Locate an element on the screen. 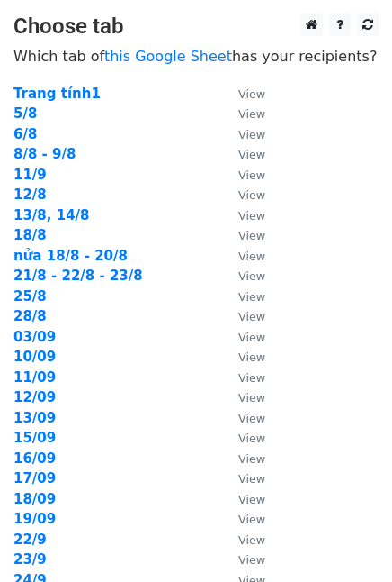 This screenshot has width=392, height=582. strong: 6/8 is located at coordinates (25, 134).